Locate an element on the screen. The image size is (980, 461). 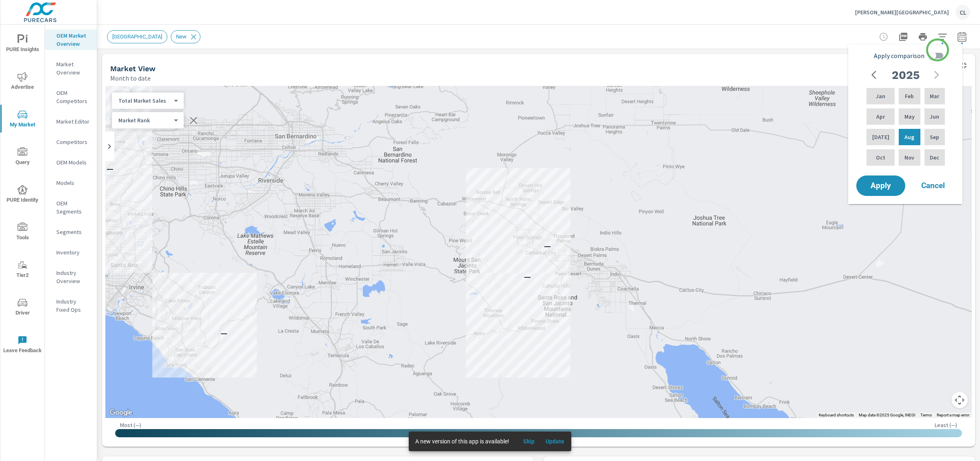
div: Industry Fixed Ops is located at coordinates (70, 306).